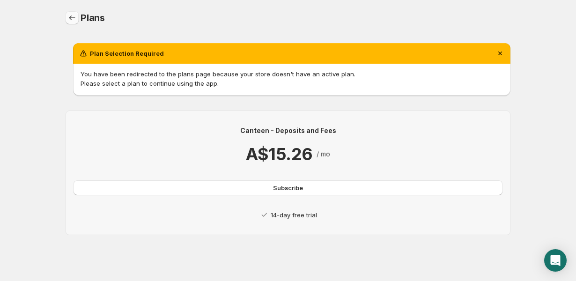  Describe the element at coordinates (93, 18) in the screenshot. I see `span: Plans` at that location.